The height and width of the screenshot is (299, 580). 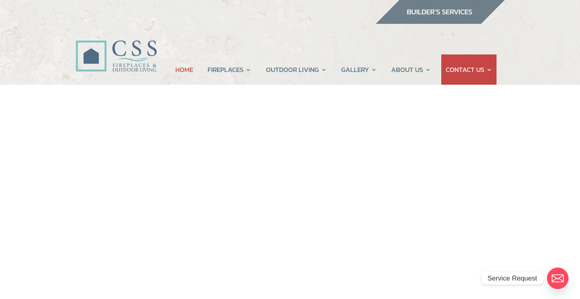 What do you see at coordinates (116, 47) in the screenshot?
I see `img: CSS Fireplaces & Outdoor Living (Formerly Construction Solutions & Supply)- Jacksonville Ormond B...` at bounding box center [116, 47].